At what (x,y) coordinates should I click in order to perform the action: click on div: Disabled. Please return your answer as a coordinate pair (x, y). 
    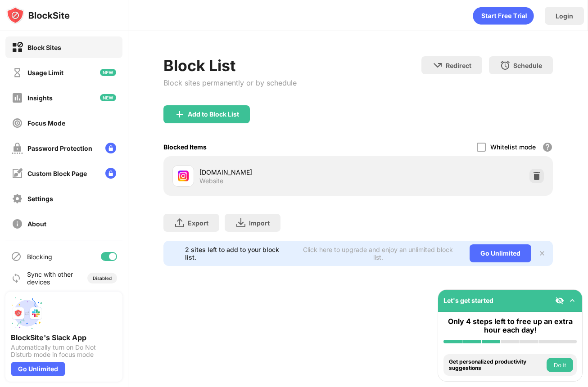
    Looking at the image, I should click on (102, 278).